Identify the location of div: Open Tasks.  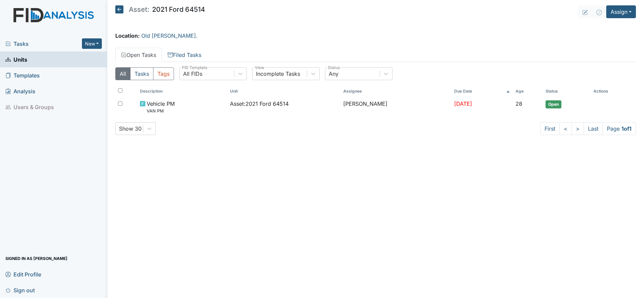
(376, 101).